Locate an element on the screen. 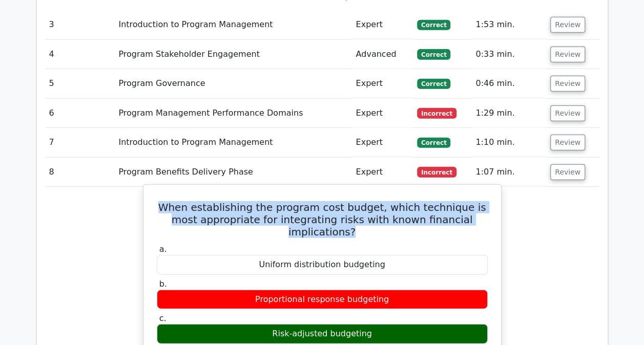 Image resolution: width=644 pixels, height=345 pixels. span: b. is located at coordinates (163, 283).